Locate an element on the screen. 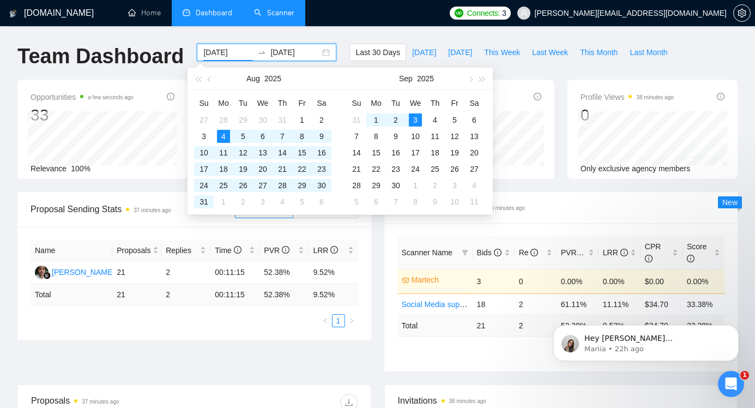  span: LRR is located at coordinates (326, 250).